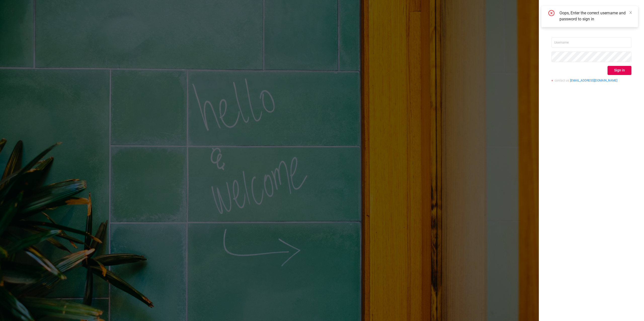 This screenshot has height=321, width=644. What do you see at coordinates (552, 14) in the screenshot?
I see `i: icon: close-circle-o` at bounding box center [552, 14].